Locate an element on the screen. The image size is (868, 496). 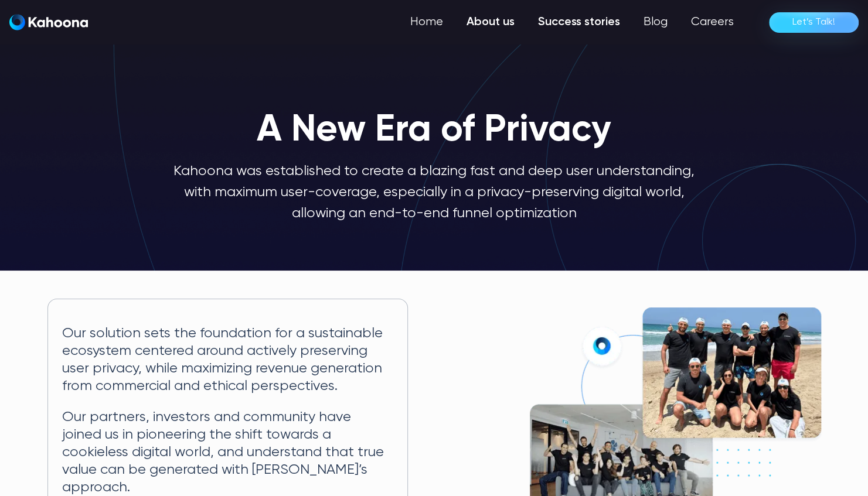
p: Our solution sets the foundation for a sustainable ecosystem centered around actively preserving ... is located at coordinates (227, 359).